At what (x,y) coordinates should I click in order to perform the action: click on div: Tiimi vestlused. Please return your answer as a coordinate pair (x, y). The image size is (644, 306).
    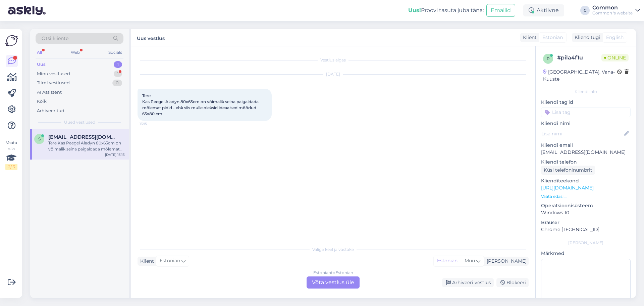
    Looking at the image, I should click on (53, 83).